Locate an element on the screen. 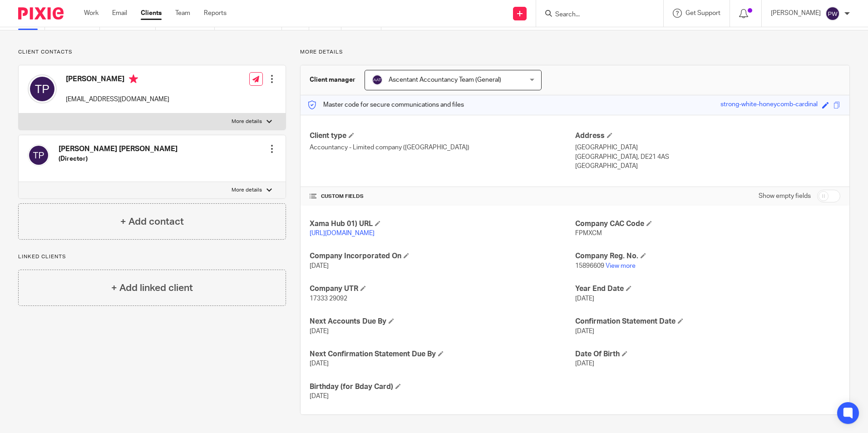 Image resolution: width=868 pixels, height=433 pixels. a: Clients is located at coordinates (151, 13).